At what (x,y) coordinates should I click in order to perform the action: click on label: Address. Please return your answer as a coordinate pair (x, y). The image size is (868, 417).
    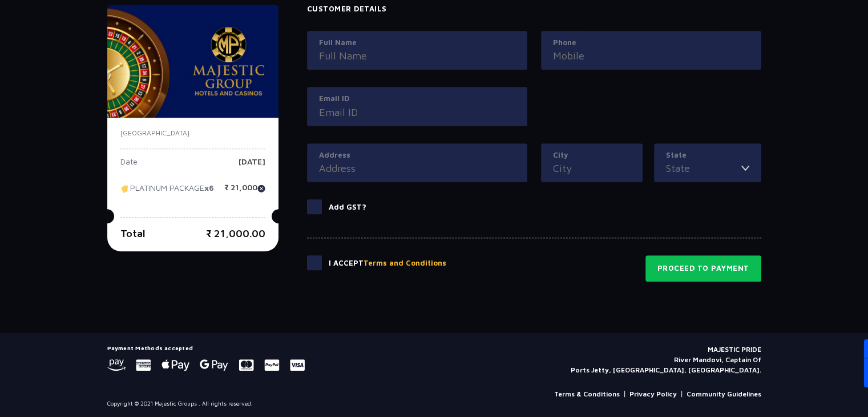
    Looking at the image, I should click on (417, 156).